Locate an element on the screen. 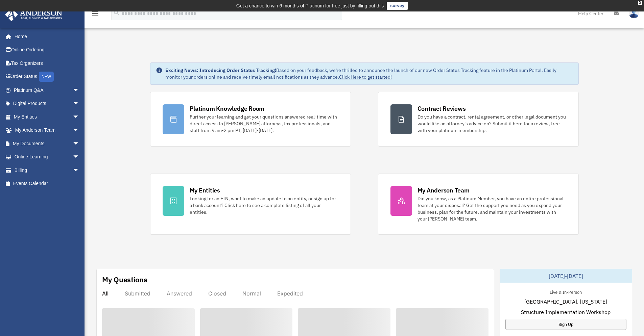 This screenshot has height=336, width=644. a: My Anderson Team Did you know, as a Platinum Member, you have an entire professional team at your... is located at coordinates (478, 204).